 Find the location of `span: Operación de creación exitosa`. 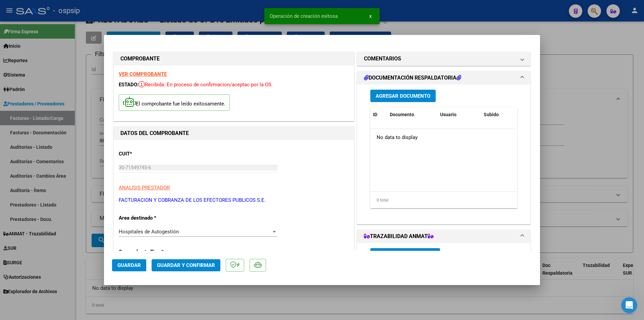

span: Operación de creación exitosa is located at coordinates (304, 16).